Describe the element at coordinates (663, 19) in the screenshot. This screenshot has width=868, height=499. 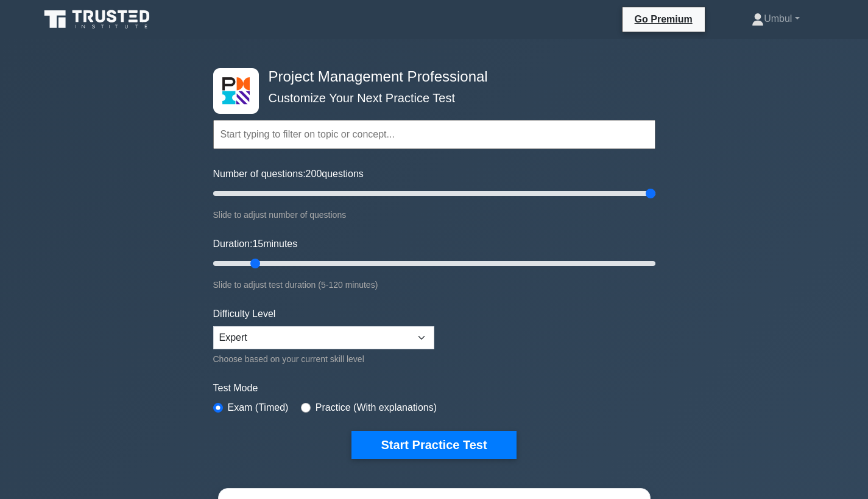
I see `a: Go Premium` at that location.